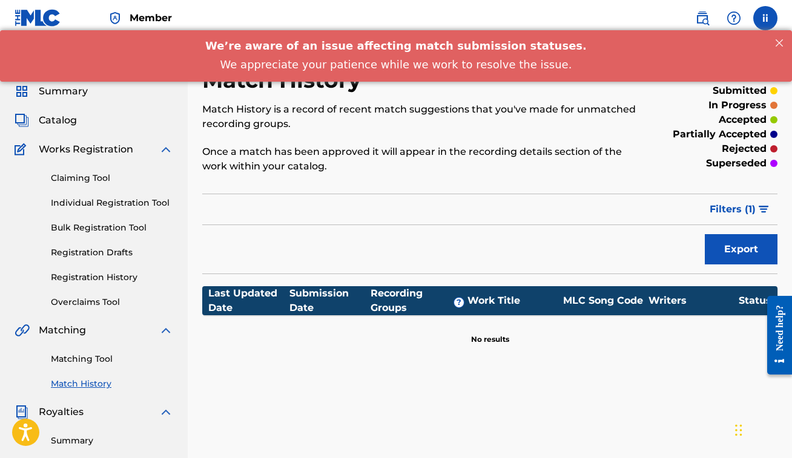 This screenshot has height=458, width=792. Describe the element at coordinates (45, 120) in the screenshot. I see `a: CatalogCatalog` at that location.